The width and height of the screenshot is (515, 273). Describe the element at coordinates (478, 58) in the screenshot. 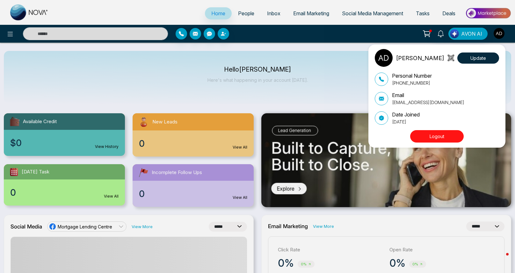

I see `button: Update` at that location.